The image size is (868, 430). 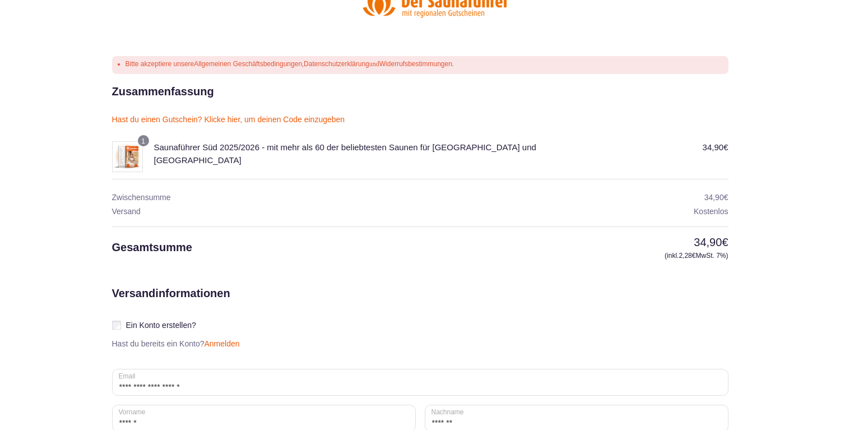 I want to click on a: Hast du einen Gutschein? Klicke hier, um deinen Code einzugeben, so click(x=229, y=120).